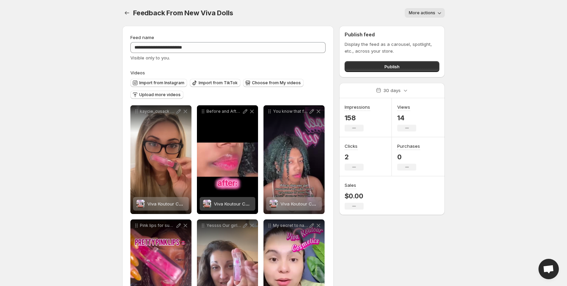  I want to click on button: Upload more videos, so click(157, 95).